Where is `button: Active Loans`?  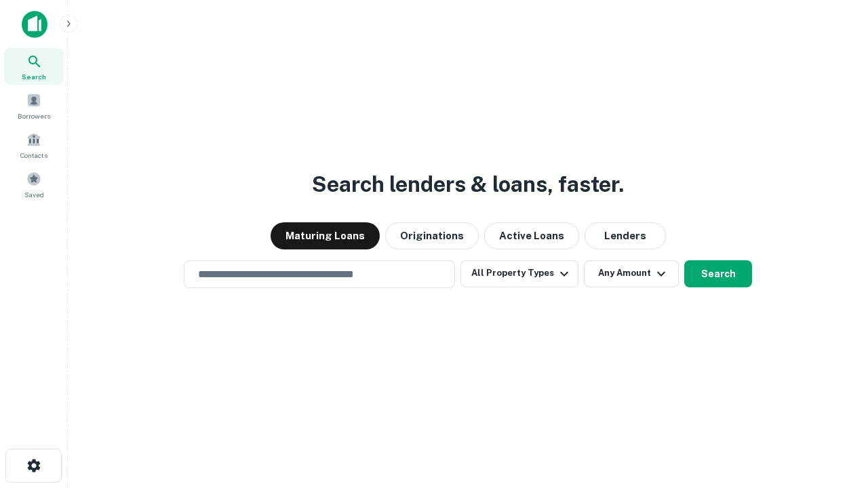 button: Active Loans is located at coordinates (532, 236).